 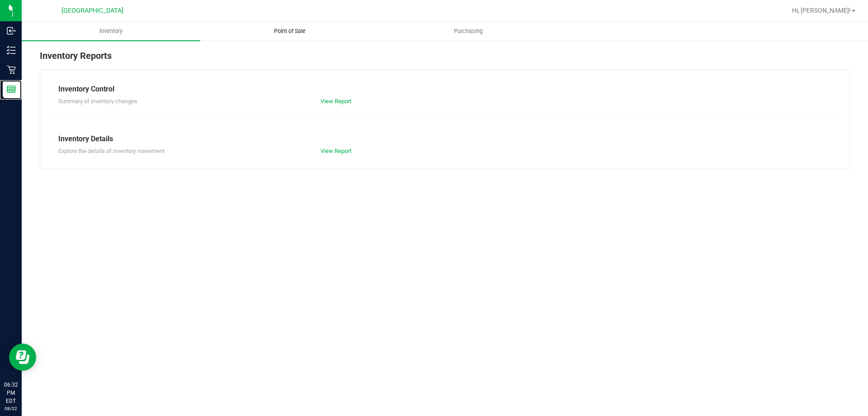 I want to click on div: Inventory Control, so click(x=445, y=89).